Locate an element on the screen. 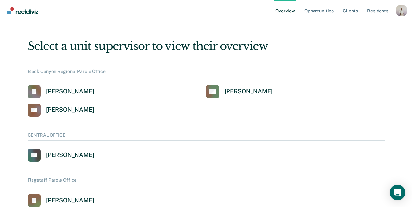 The width and height of the screenshot is (412, 207). div: Black Canyon Regional Parole Office is located at coordinates (206, 73).